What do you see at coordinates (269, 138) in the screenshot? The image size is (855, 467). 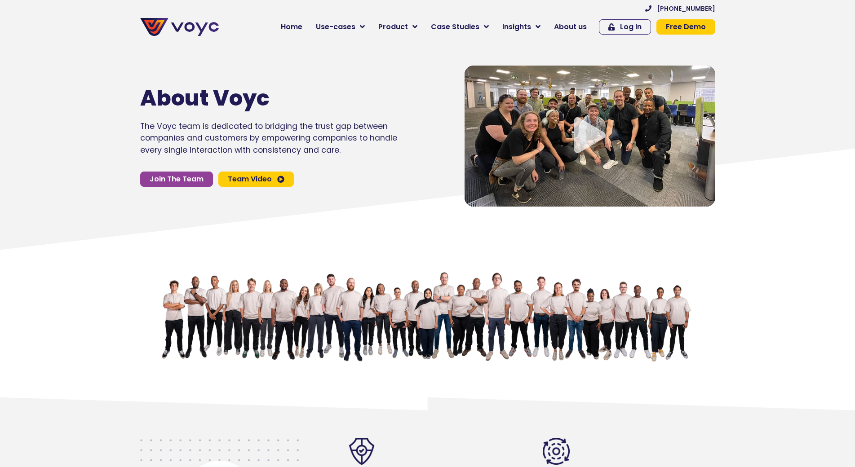 I see `p: The Voyc team is dedicated to bridging the trust gap between companies and customers by empowerin...` at bounding box center [269, 138].